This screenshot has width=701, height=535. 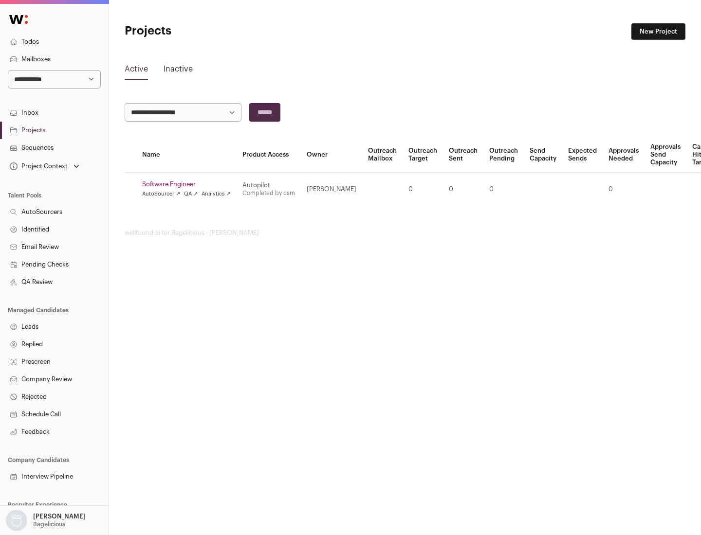 What do you see at coordinates (191, 194) in the screenshot?
I see `a: QA ↗` at bounding box center [191, 194].